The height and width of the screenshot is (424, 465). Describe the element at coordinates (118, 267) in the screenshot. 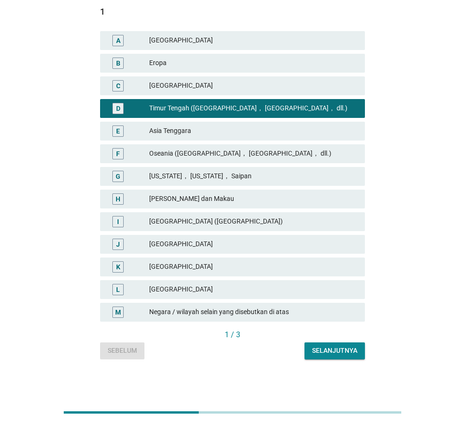

I see `div: K` at that location.